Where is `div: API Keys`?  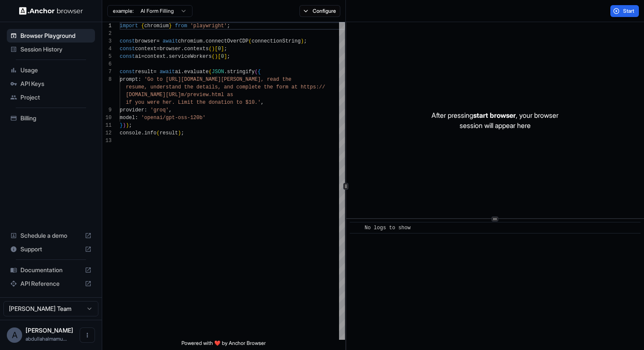 div: API Keys is located at coordinates (51, 84).